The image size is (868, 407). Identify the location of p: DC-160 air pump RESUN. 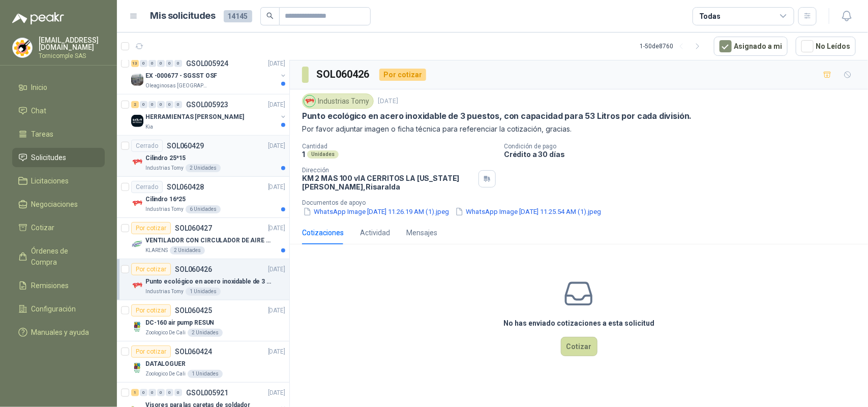
(179, 323).